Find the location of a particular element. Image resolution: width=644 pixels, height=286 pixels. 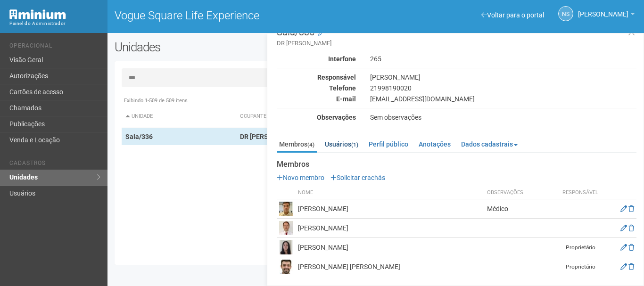

h2: Unidades is located at coordinates (219, 47).